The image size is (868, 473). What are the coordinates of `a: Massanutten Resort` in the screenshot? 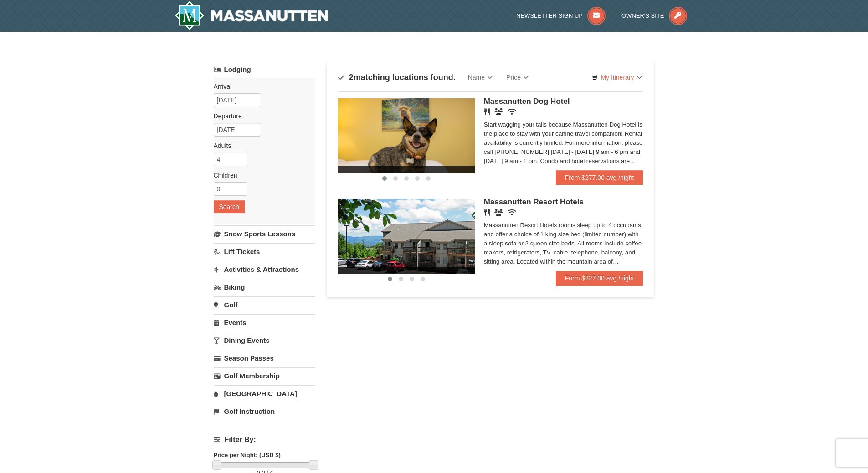 It's located at (251, 16).